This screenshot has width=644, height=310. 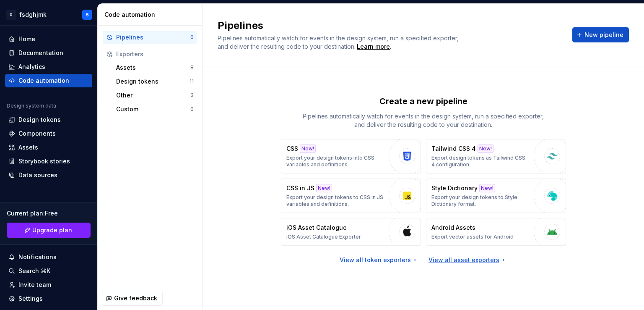 I want to click on button: Android AssetsExport vector assets for Android, so click(x=495, y=232).